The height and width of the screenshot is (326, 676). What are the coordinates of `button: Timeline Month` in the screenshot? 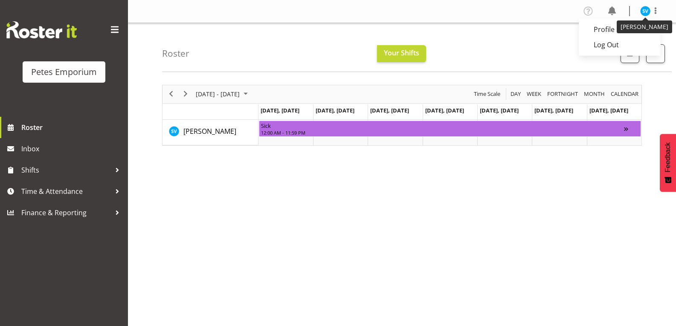 It's located at (594, 94).